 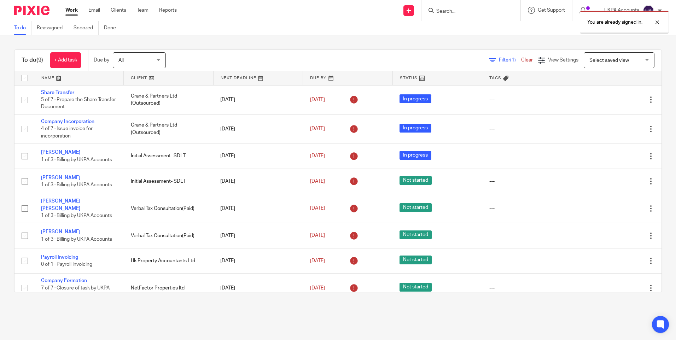 I want to click on a: Clear, so click(x=527, y=60).